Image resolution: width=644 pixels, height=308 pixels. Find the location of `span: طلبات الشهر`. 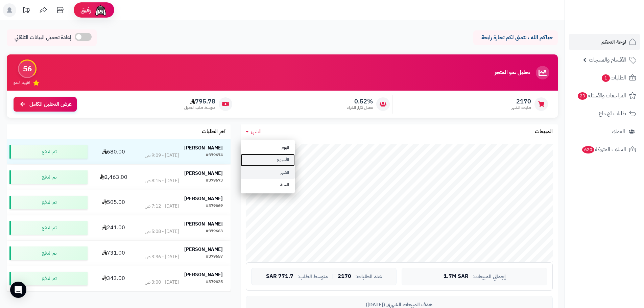

span: طلبات الشهر is located at coordinates (521, 108).